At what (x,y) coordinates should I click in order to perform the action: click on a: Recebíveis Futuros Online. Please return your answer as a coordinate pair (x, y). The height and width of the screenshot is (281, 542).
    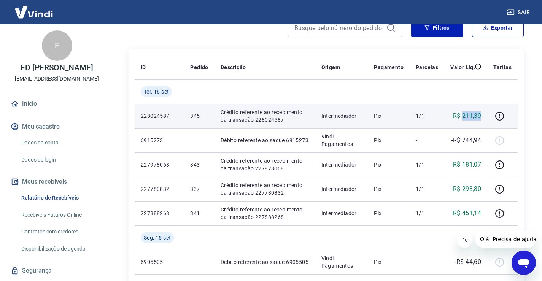
    Looking at the image, I should click on (61, 215).